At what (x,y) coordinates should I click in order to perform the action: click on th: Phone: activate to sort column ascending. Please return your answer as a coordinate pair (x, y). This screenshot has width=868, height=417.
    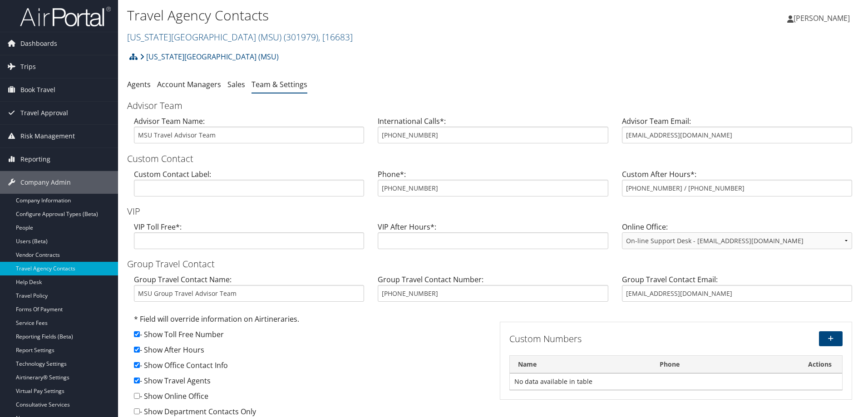
    Looking at the image, I should click on (725, 364).